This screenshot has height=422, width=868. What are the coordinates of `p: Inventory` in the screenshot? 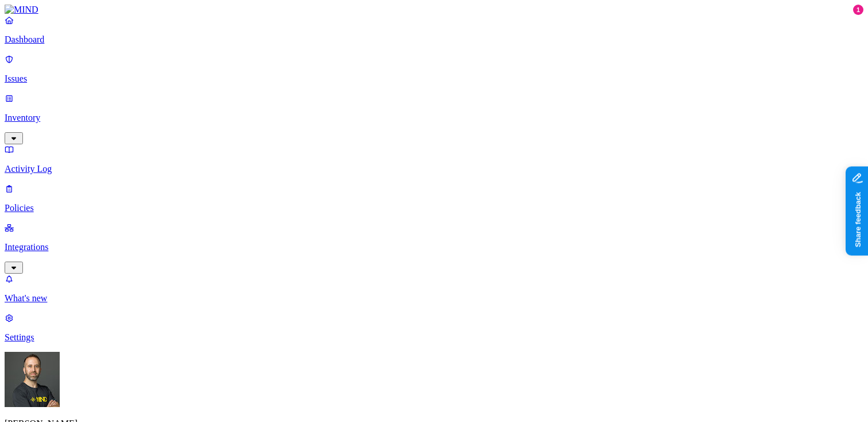 It's located at (434, 118).